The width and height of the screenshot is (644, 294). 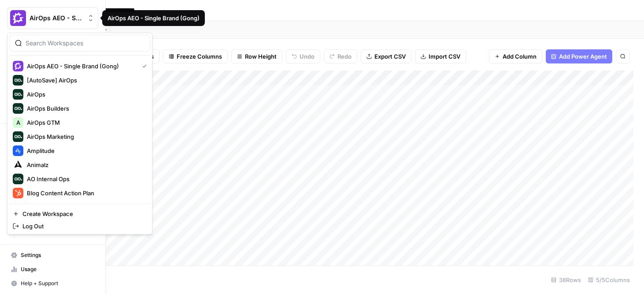 I want to click on input: Search Workspaces, so click(x=85, y=43).